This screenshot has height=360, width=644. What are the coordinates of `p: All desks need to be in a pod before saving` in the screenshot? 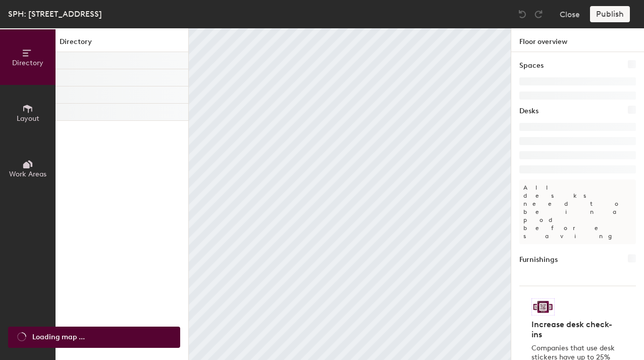 It's located at (577, 212).